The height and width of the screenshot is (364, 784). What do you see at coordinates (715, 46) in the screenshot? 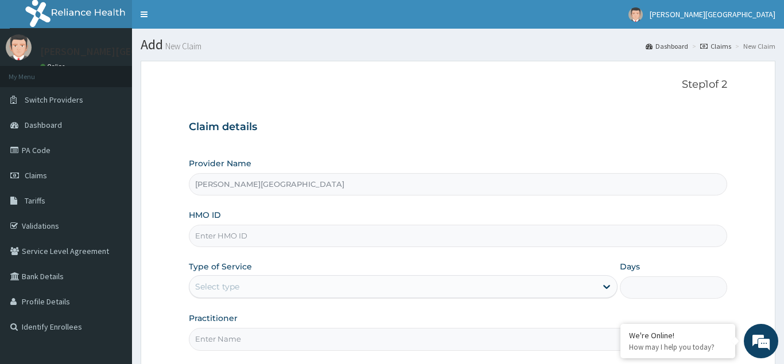
I see `a: Claims` at bounding box center [715, 46].